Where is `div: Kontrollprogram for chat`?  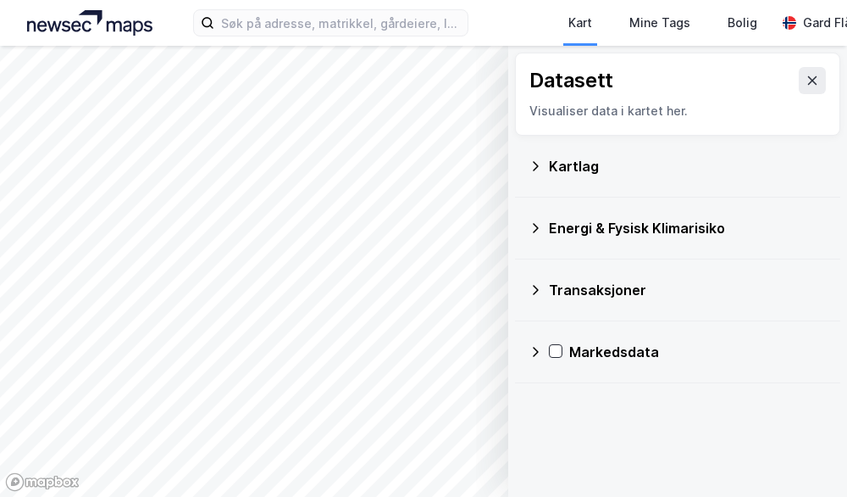 div: Kontrollprogram for chat is located at coordinates (805, 456).